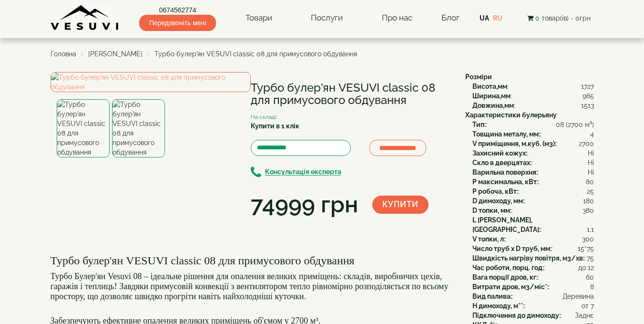  Describe the element at coordinates (590, 182) in the screenshot. I see `span: 80` at that location.